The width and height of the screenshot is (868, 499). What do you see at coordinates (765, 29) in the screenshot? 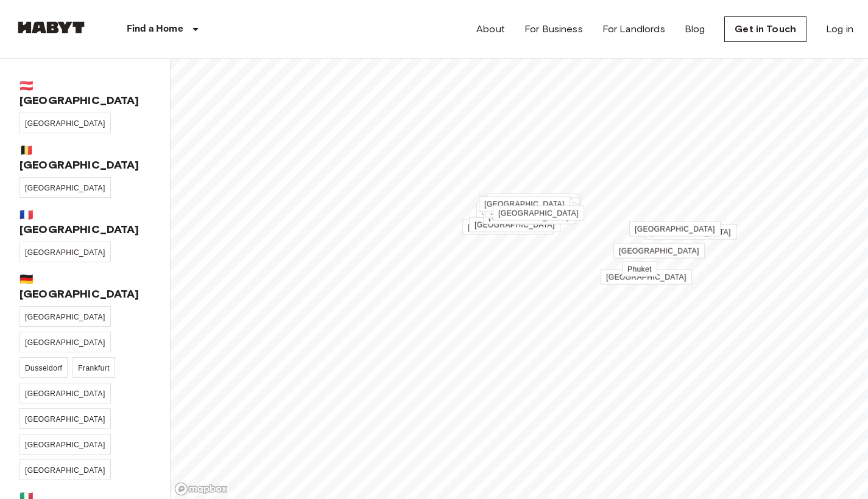
I see `a: Get in Touch` at bounding box center [765, 29].